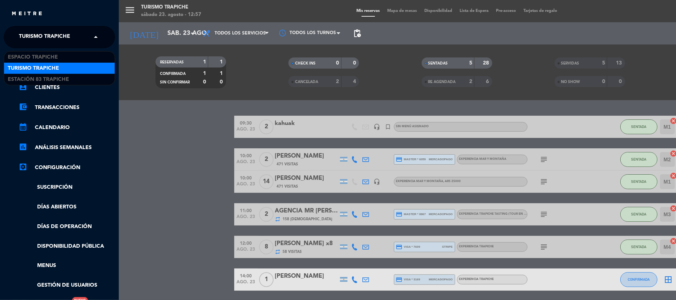 This screenshot has width=676, height=300. Describe the element at coordinates (67, 266) in the screenshot. I see `a: Menus` at that location.